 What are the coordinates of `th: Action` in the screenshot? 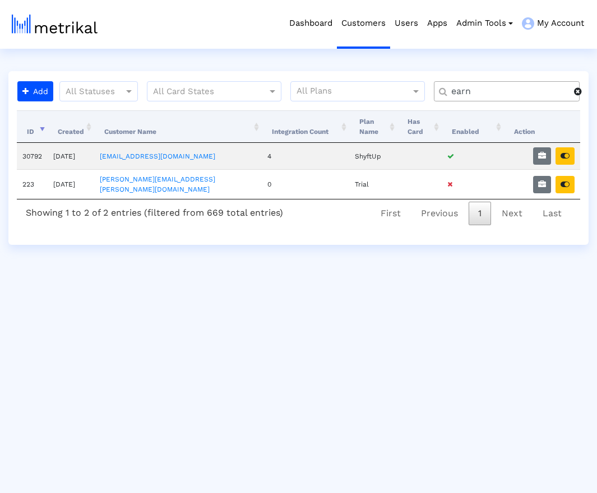 It's located at (542, 127).